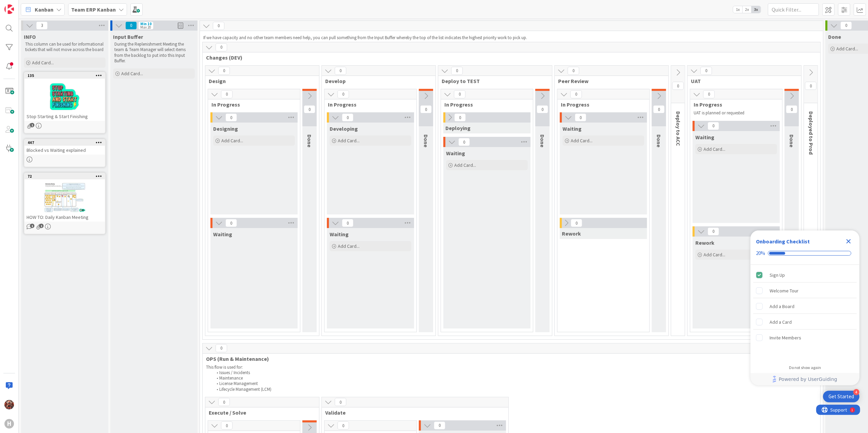 The image size is (868, 433). I want to click on span: Develop, so click(376, 81).